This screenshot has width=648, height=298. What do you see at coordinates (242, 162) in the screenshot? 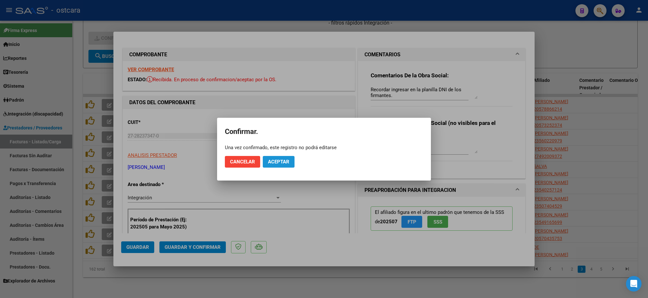
I see `span: Cancelar` at bounding box center [242, 162].